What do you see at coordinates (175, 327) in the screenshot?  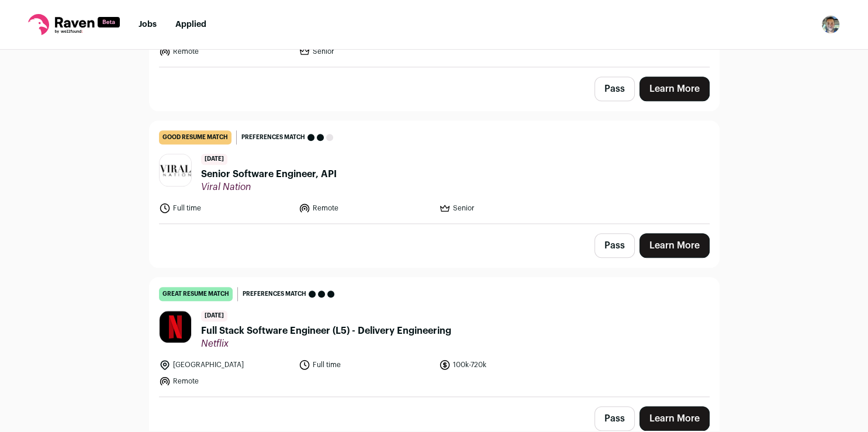 I see `img: eb23c1dfc8dac86b495738472fc6fbfac73343433b5f01efeecd7ed332374756.jpg` at bounding box center [175, 327].